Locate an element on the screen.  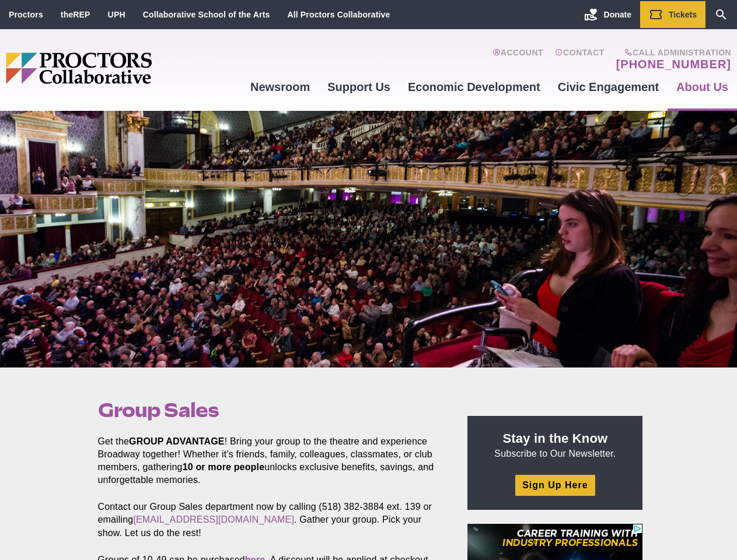
a: Donate is located at coordinates (608, 14).